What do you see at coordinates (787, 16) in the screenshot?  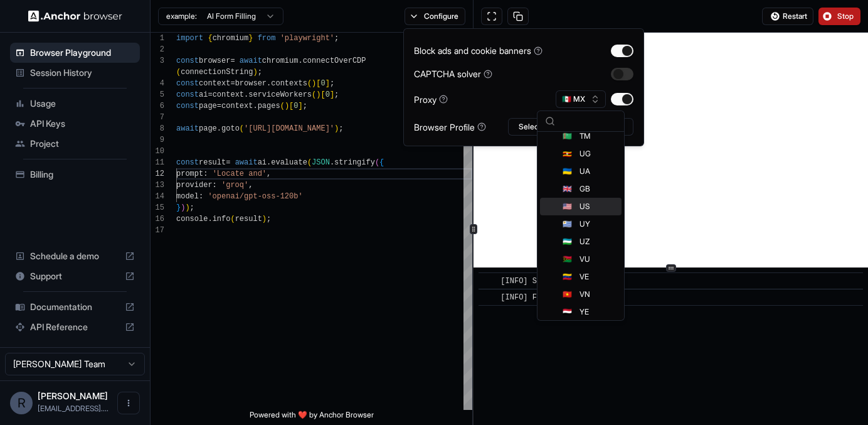 I see `button: Restart` at bounding box center [787, 16].